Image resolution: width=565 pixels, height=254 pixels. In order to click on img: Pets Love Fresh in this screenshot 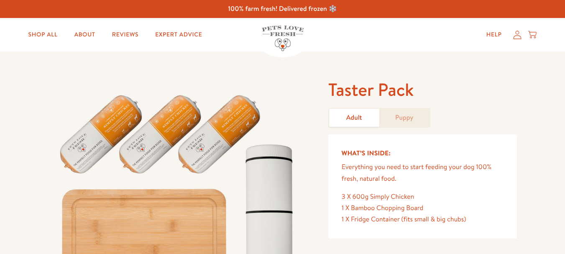, I will do `click(283, 38)`.